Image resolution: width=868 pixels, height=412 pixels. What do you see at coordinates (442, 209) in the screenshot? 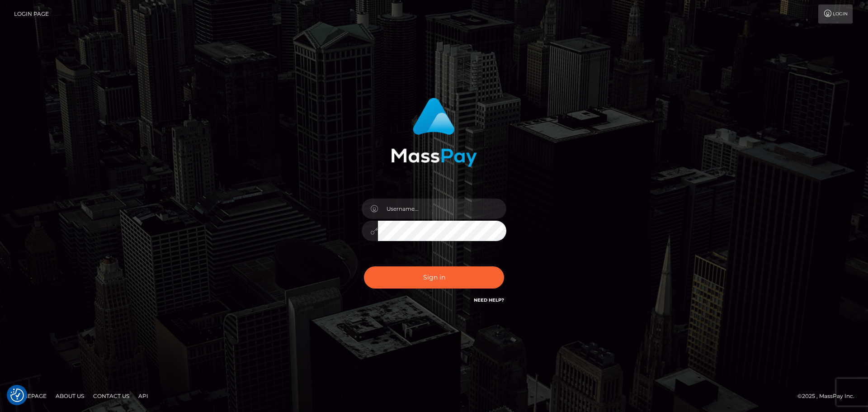
I see `input: Username...` at bounding box center [442, 209].